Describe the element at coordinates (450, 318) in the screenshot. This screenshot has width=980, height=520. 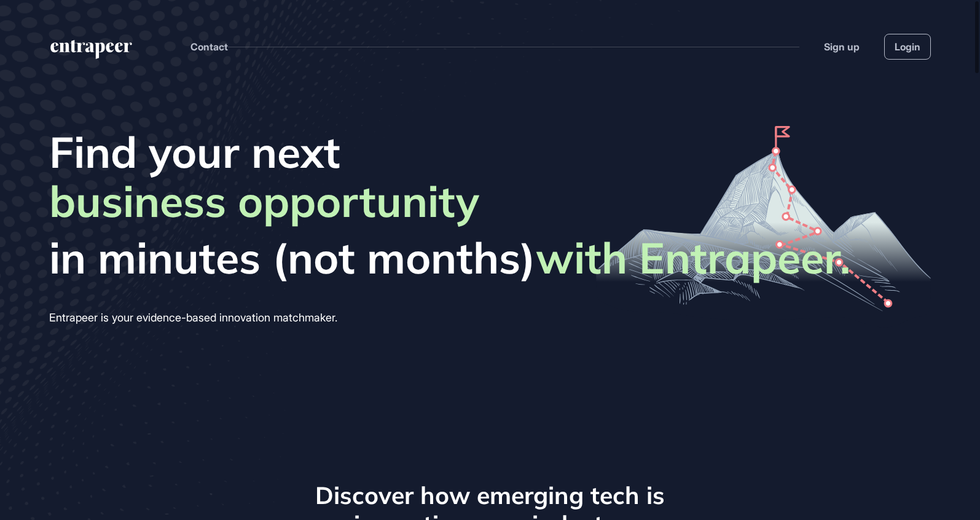
I see `div: Entrapeer is your evidence-based innovation matchmaker.` at that location.